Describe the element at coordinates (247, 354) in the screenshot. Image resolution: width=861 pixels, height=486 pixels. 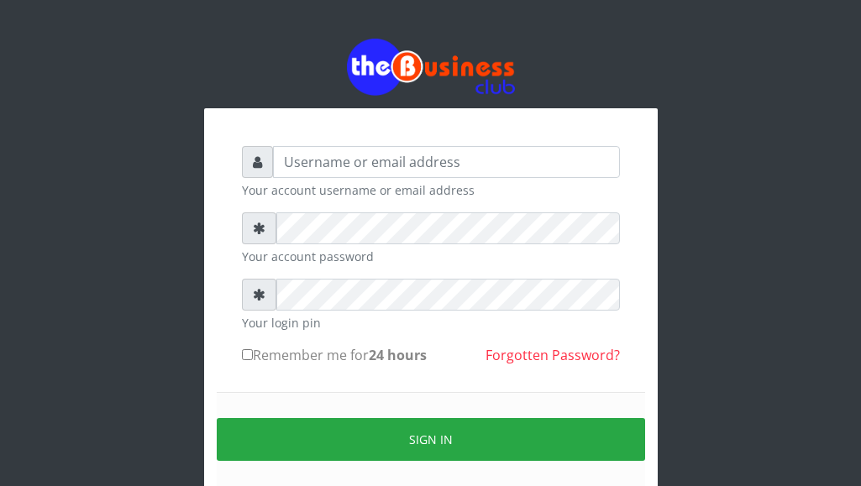
I see `input: Remember me for24 hours` at that location.